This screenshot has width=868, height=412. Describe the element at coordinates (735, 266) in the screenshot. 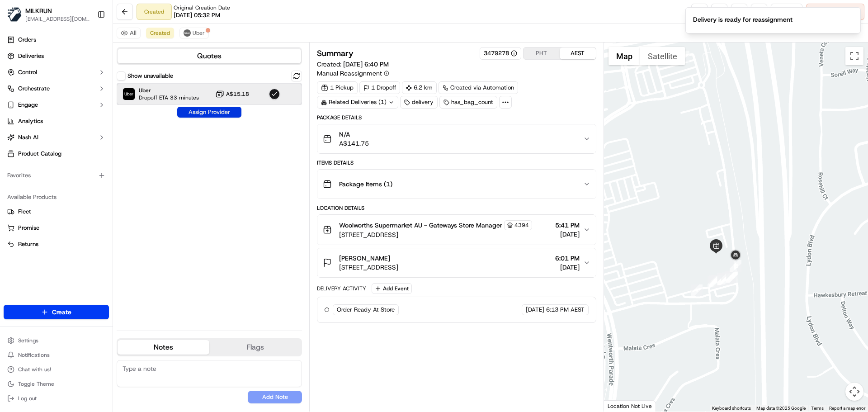

I see `div: 18` at that location.